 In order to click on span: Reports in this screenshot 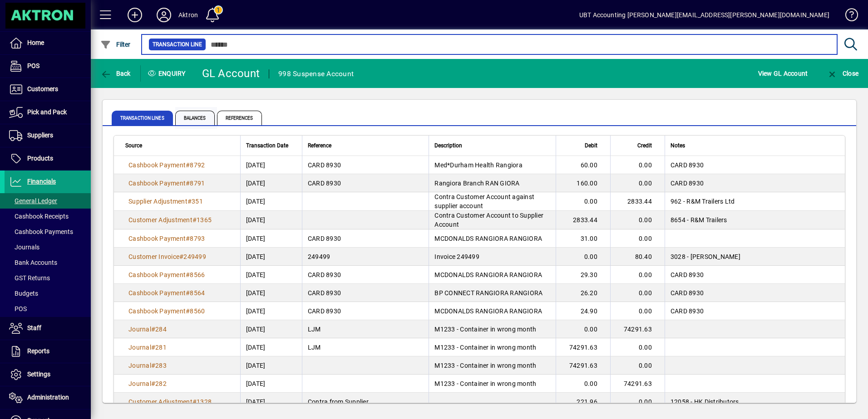, I will do `click(38, 351)`.